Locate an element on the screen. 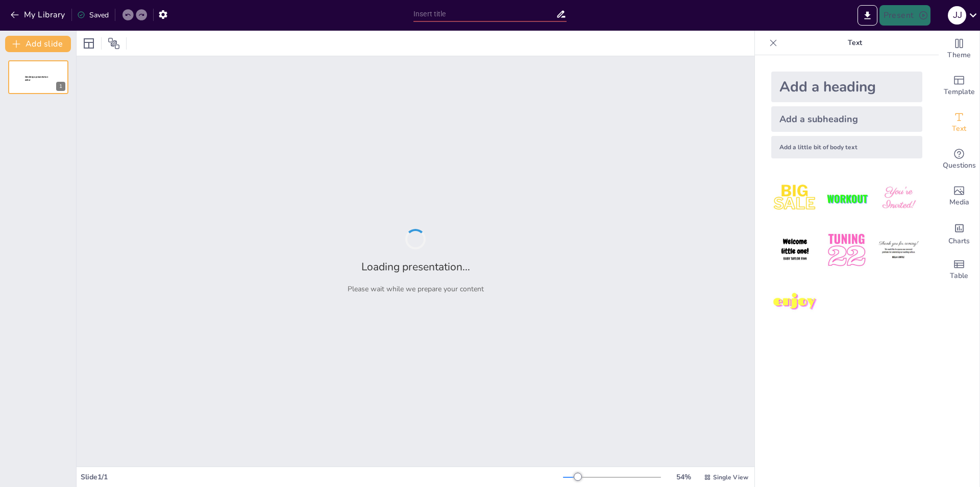 Image resolution: width=980 pixels, height=487 pixels. button: Present is located at coordinates (905, 16).